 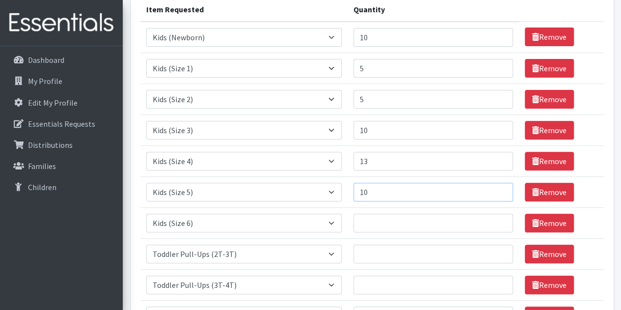 What do you see at coordinates (61, 23) in the screenshot?
I see `img: HumanEssentials` at bounding box center [61, 23].